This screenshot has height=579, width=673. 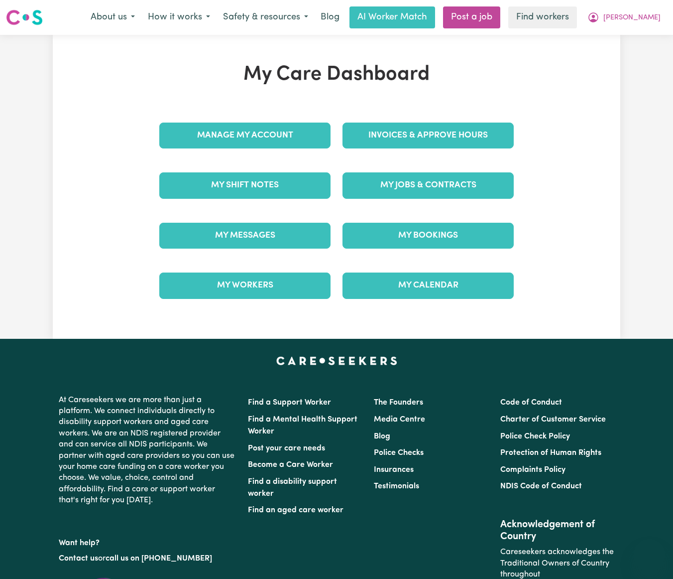 What do you see at coordinates (535, 436) in the screenshot?
I see `a: Police Check Policy` at bounding box center [535, 436].